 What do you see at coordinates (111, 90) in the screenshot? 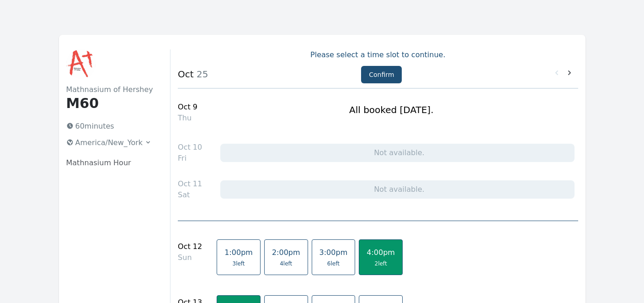
I see `h2: Mathnasium of Hershey` at bounding box center [111, 90].